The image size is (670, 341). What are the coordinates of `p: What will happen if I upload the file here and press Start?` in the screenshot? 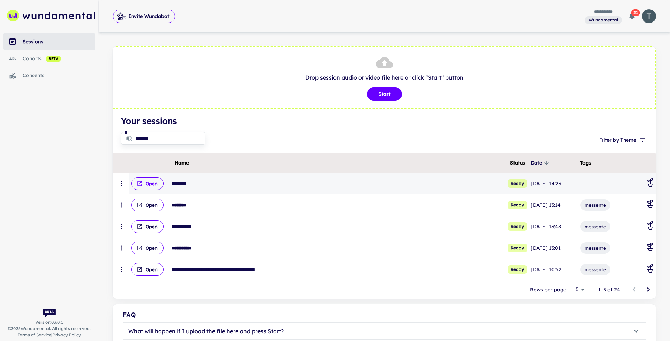 It's located at (206, 331).